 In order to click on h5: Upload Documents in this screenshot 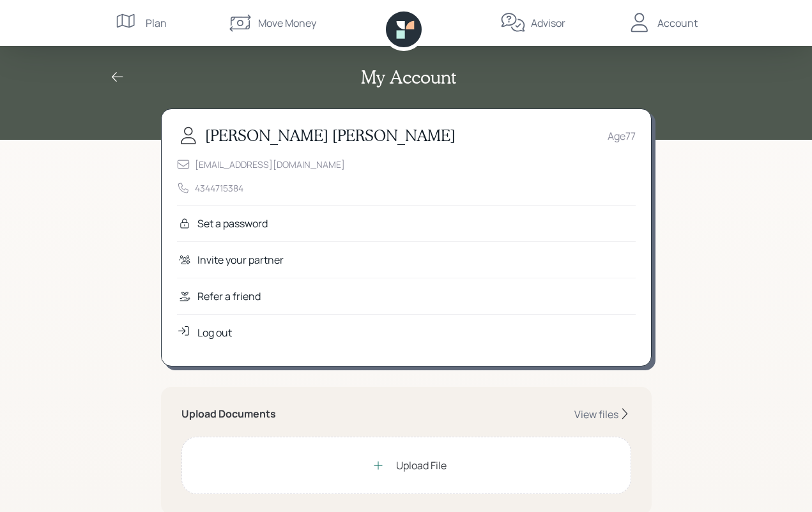, I will do `click(229, 414)`.